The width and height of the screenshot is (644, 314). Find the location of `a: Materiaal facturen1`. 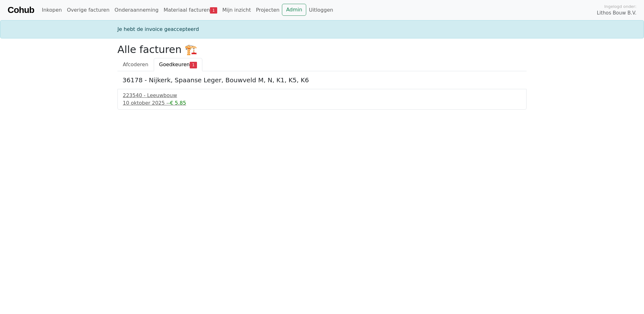

a: Materiaal facturen1 is located at coordinates (190, 10).